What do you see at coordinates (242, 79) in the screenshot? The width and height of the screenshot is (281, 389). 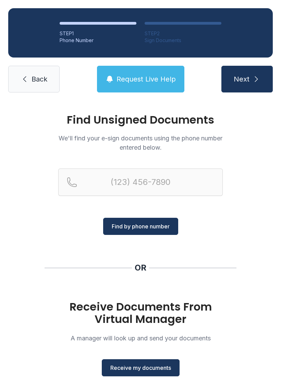 I see `span: Next` at bounding box center [242, 79].